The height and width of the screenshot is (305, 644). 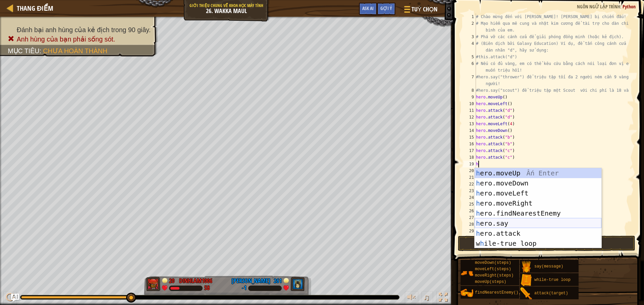 I want to click on div: 2, so click(x=470, y=27).